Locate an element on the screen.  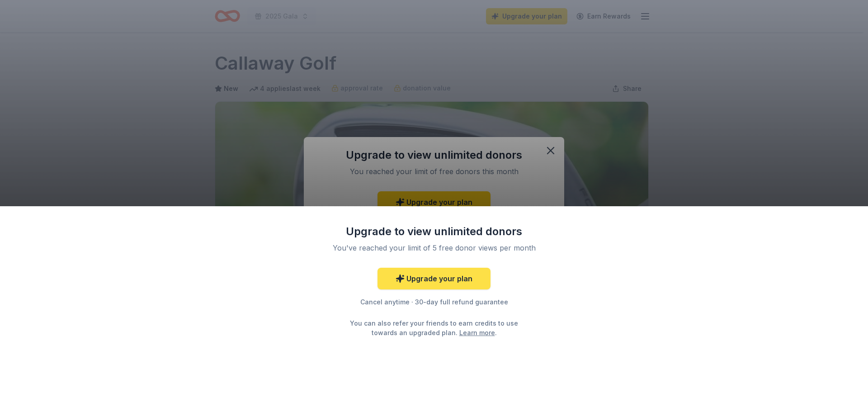
a: Upgrade your plan is located at coordinates (434, 278).